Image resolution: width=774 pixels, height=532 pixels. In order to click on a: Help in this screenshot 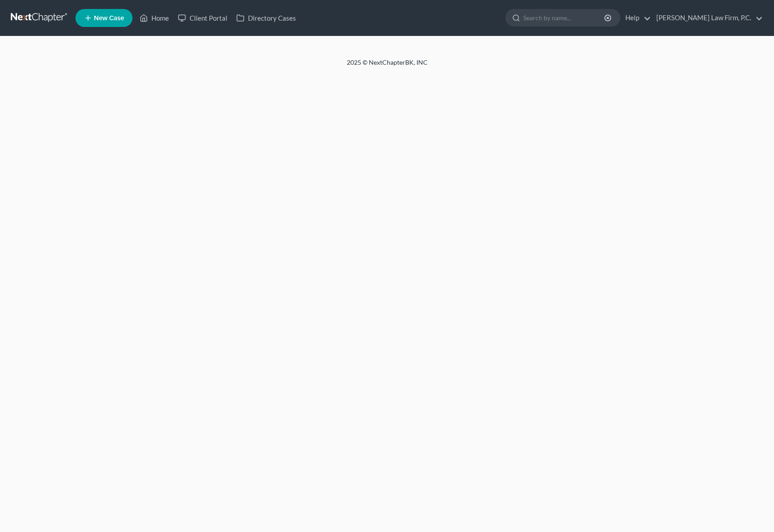, I will do `click(636, 18)`.